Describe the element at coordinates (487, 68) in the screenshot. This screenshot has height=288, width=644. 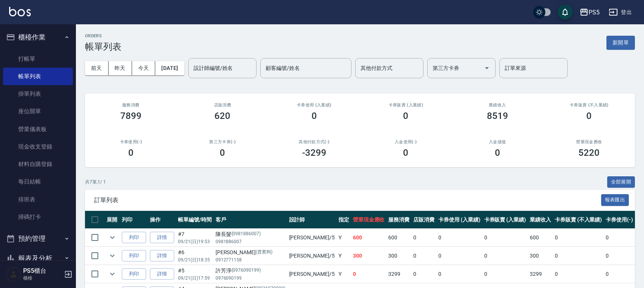
I see `button: Open` at that location.